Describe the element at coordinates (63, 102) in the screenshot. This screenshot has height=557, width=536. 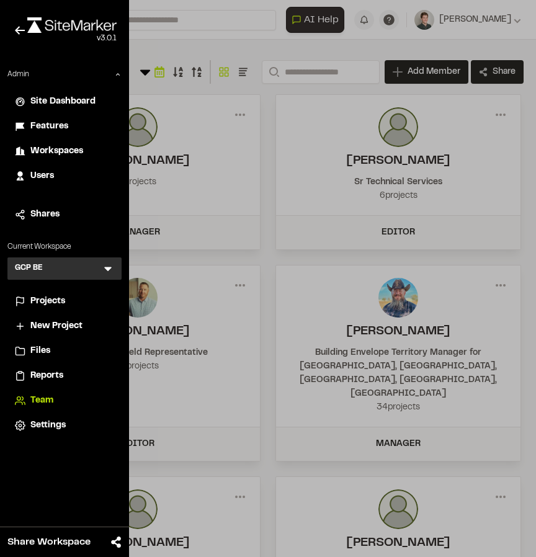
I see `span: Site Dashboard` at that location.